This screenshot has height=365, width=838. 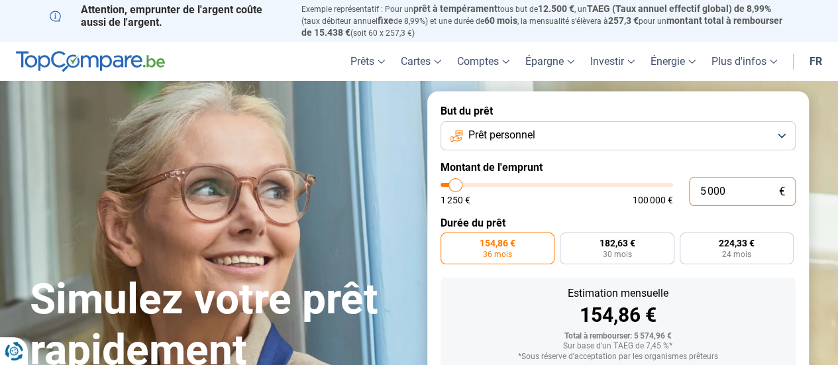 I want to click on img: TopCompare, so click(x=90, y=62).